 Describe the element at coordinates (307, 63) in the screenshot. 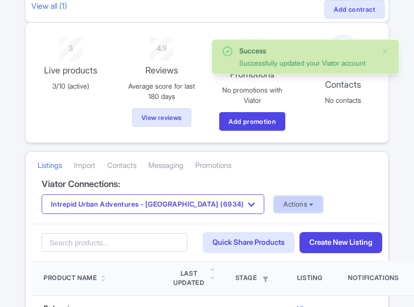

I see `div: Successfully updated your Viator account` at that location.